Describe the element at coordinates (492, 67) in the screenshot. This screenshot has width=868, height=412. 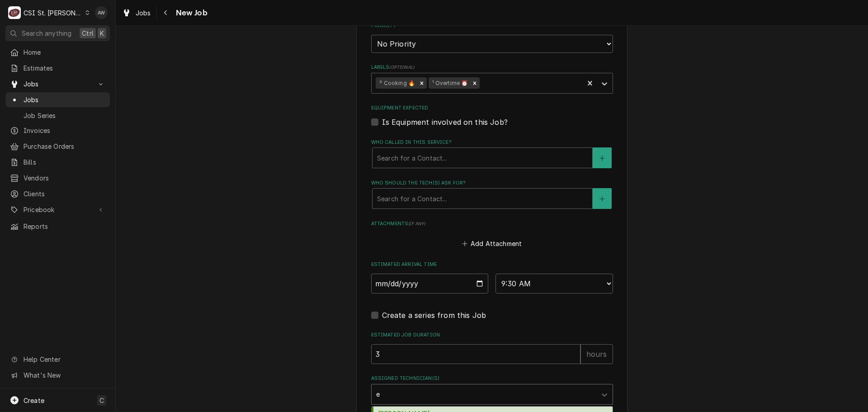
I see `label: Labels` at that location.